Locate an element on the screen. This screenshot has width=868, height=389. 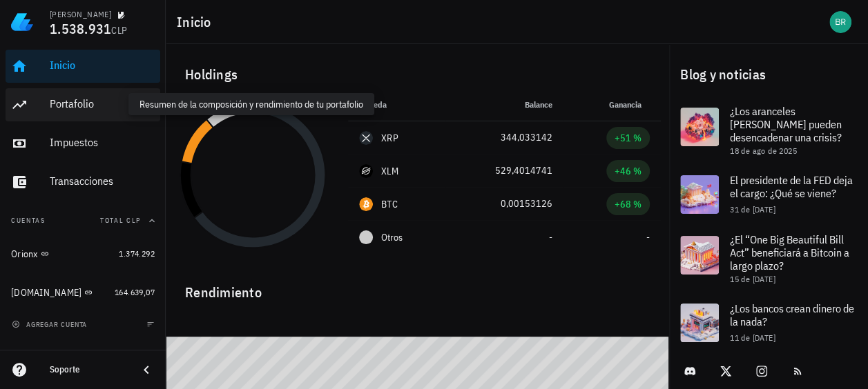
div: Transacciones is located at coordinates (102, 181).